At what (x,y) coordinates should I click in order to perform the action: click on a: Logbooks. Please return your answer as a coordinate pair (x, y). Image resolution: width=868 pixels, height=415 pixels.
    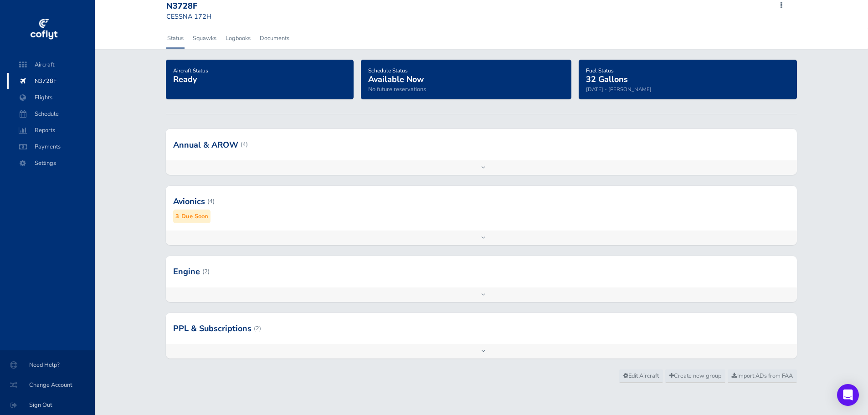
    Looking at the image, I should click on (238, 38).